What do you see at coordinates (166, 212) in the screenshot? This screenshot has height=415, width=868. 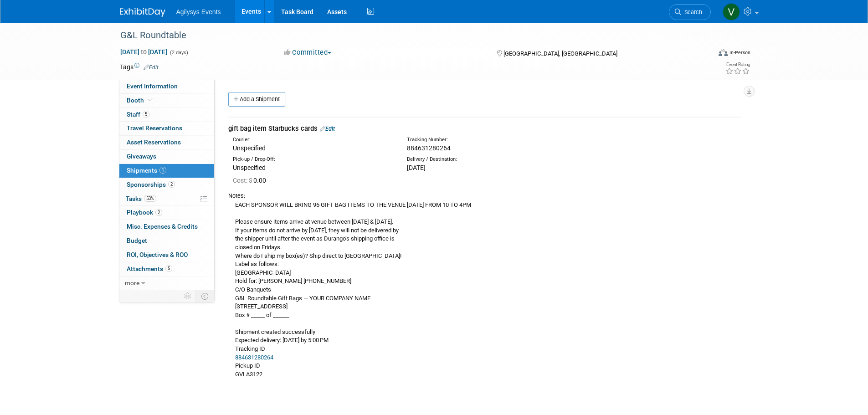 I see `a: Playbook2` at bounding box center [166, 212].